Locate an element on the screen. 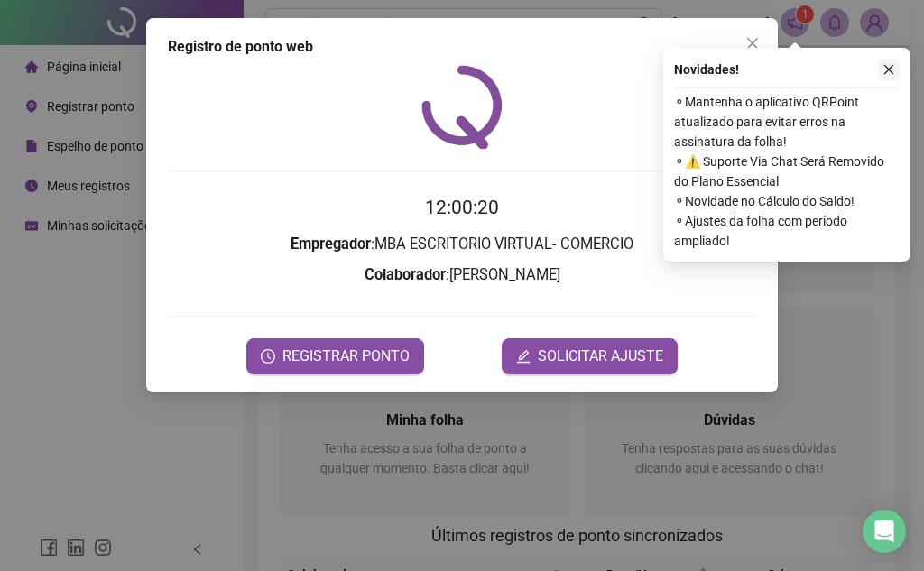 The height and width of the screenshot is (571, 924). span: Novidades ! is located at coordinates (707, 70).